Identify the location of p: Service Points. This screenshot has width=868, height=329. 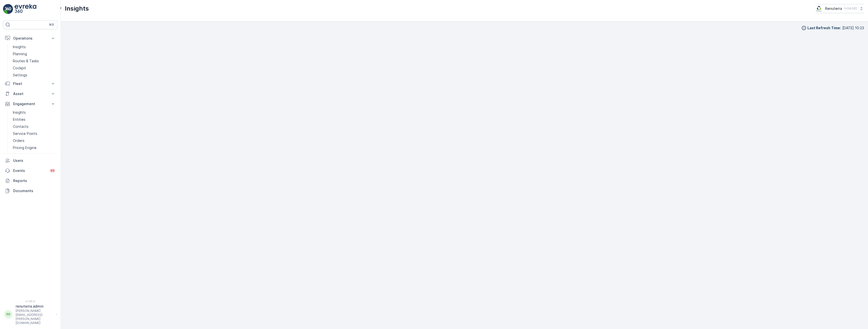
(25, 134).